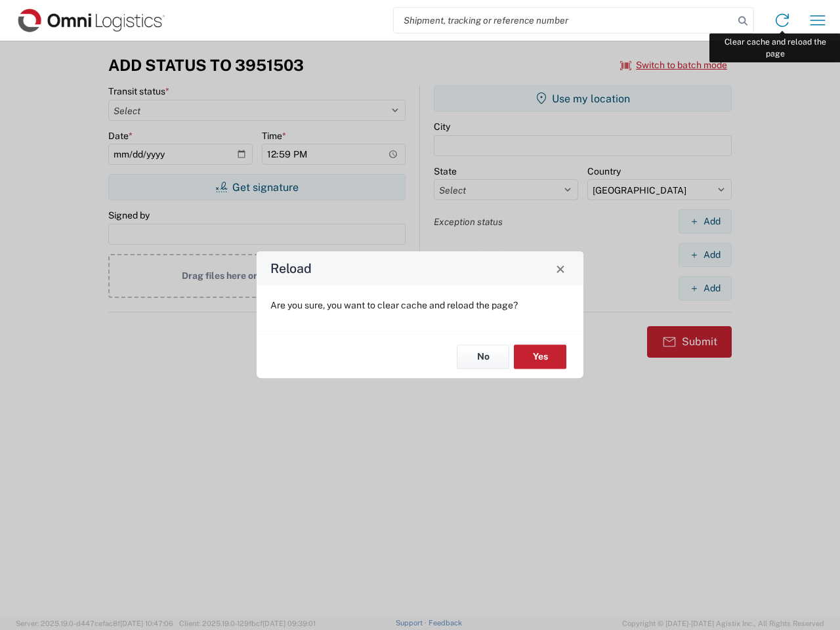 Image resolution: width=840 pixels, height=630 pixels. Describe the element at coordinates (564, 20) in the screenshot. I see `input: Shipment, tracking or reference number` at that location.